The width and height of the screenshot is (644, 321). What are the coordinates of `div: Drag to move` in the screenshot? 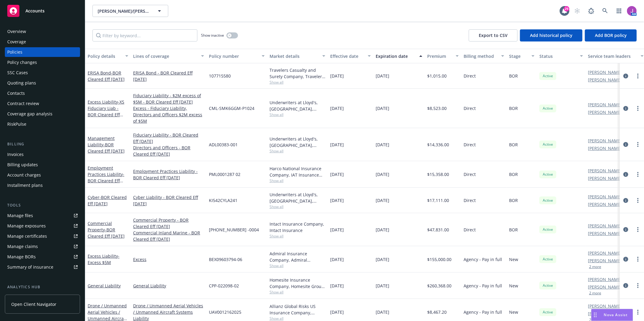 It's located at (596, 315).